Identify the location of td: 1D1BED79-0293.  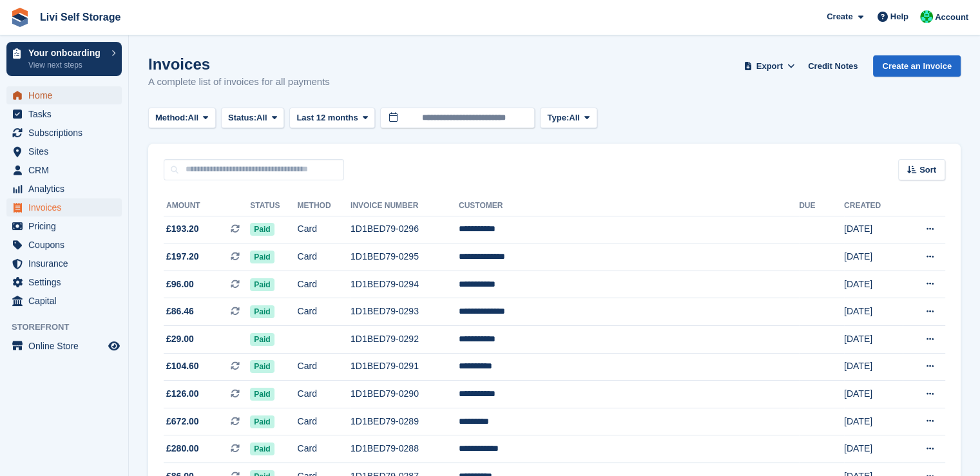
(404, 312).